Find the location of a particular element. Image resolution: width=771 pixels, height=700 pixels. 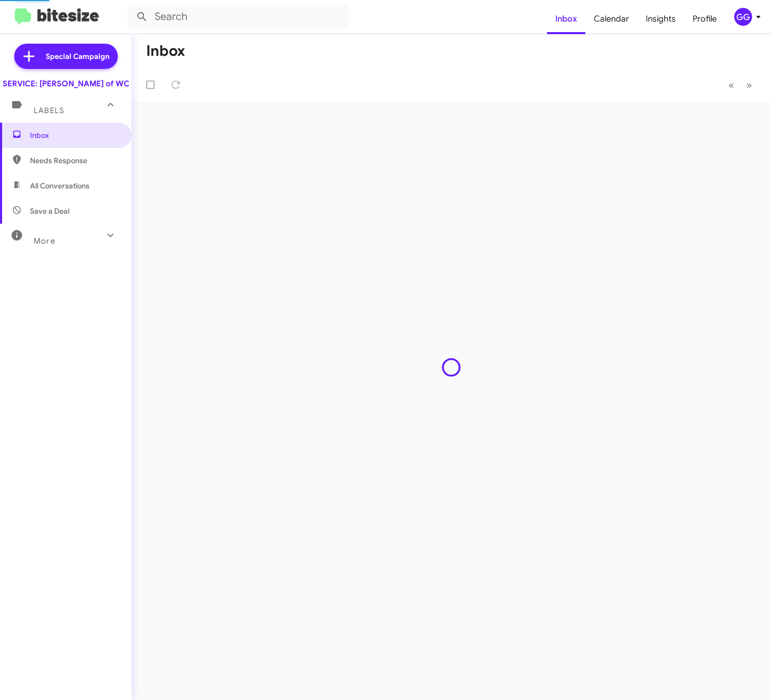

span: Special Campaign is located at coordinates (77, 56).